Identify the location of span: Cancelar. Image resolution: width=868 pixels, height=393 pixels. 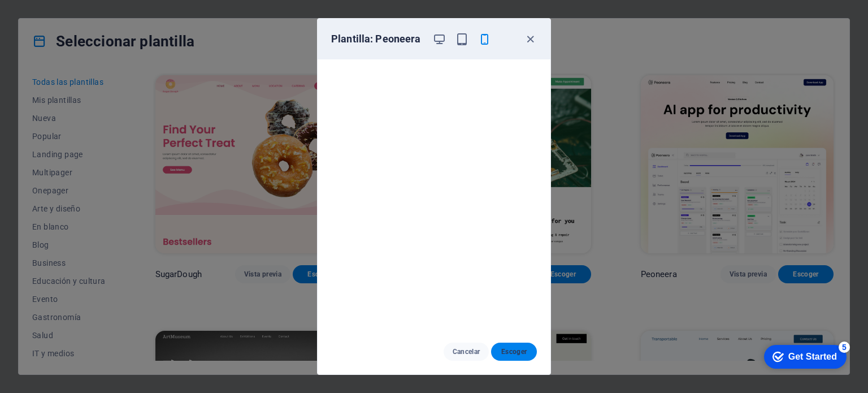
(466, 352).